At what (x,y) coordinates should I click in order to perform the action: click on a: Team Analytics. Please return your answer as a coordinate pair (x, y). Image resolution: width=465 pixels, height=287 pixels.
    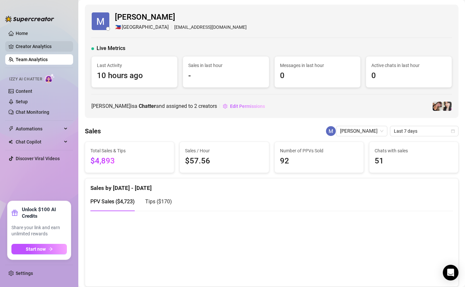
    Looking at the image, I should click on (32, 59).